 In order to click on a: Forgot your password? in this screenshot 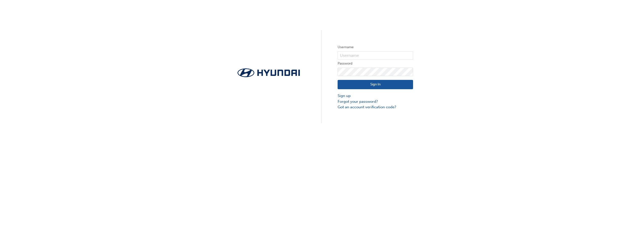, I will do `click(376, 102)`.